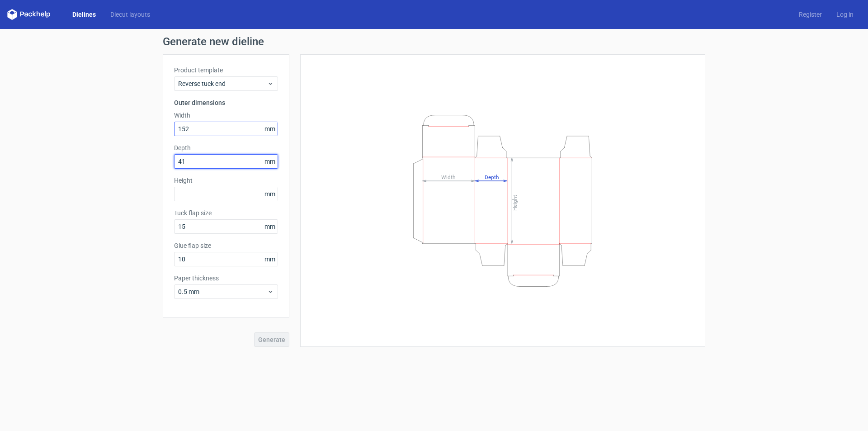  What do you see at coordinates (130, 14) in the screenshot?
I see `a: Diecut layouts` at bounding box center [130, 14].